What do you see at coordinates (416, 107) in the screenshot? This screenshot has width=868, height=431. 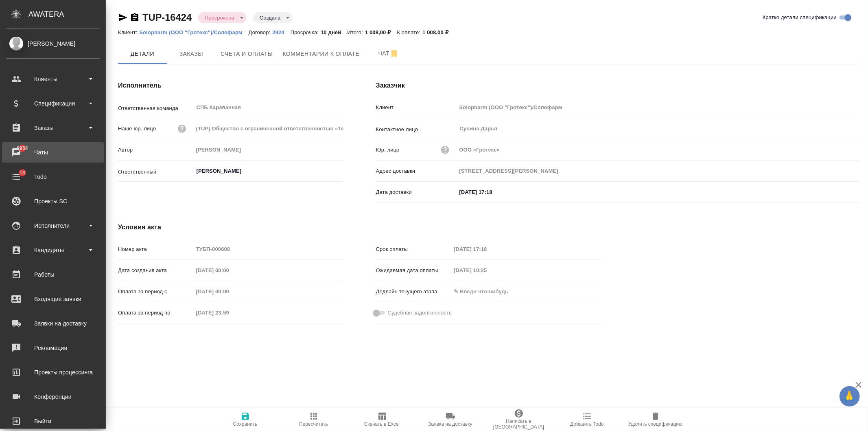 I see `p: Клиент` at bounding box center [416, 107].